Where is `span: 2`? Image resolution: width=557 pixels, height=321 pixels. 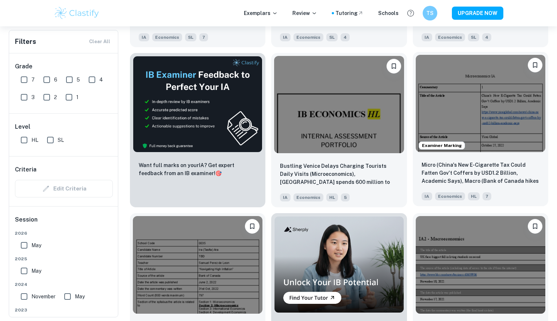 span: 2 is located at coordinates (56, 97).